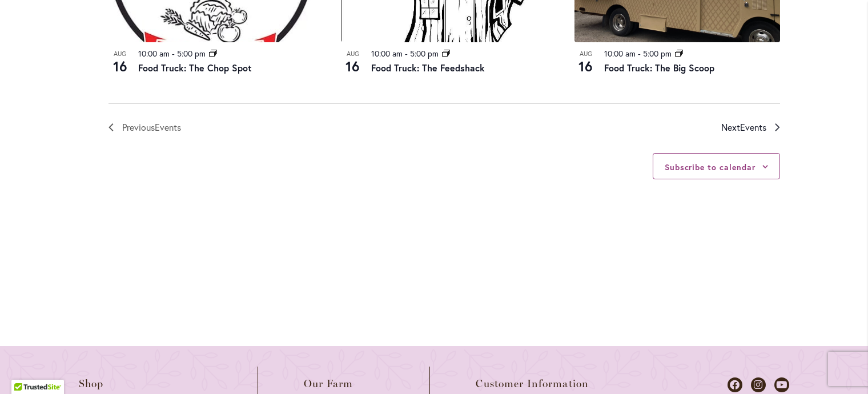 This screenshot has height=394, width=868. Describe the element at coordinates (195, 67) in the screenshot. I see `a: Food Truck: The Chop Spot` at that location.